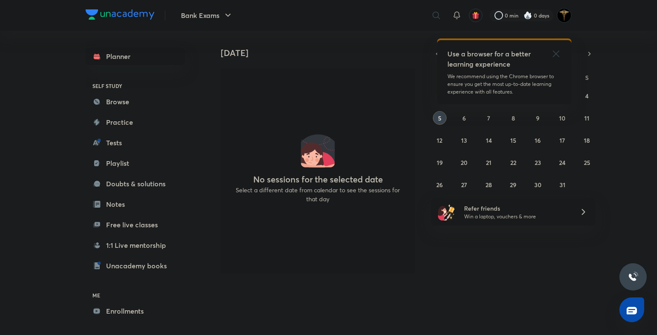  I want to click on abbr: October 19, 2025, so click(440, 162).